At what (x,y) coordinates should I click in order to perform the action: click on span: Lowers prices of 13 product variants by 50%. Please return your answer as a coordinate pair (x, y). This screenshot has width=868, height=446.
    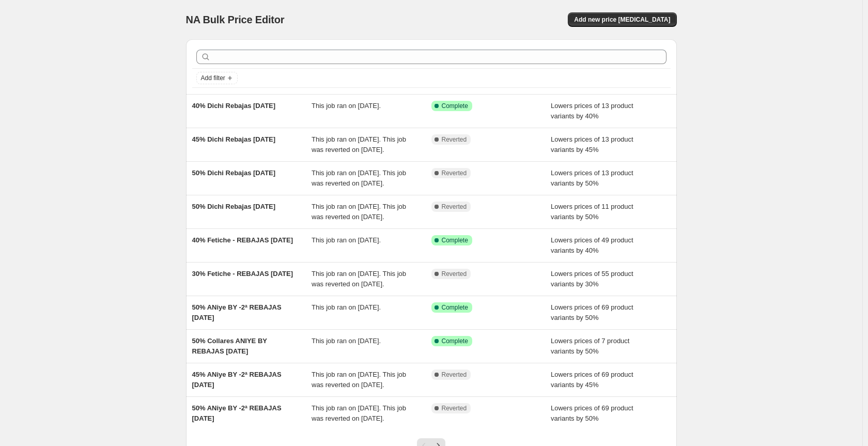
    Looking at the image, I should click on (592, 178).